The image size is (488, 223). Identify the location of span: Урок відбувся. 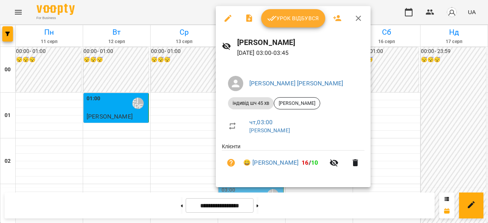
(293, 18).